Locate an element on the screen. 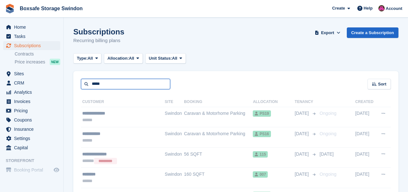 This screenshot has width=408, height=192. a: Contracts is located at coordinates (37, 54).